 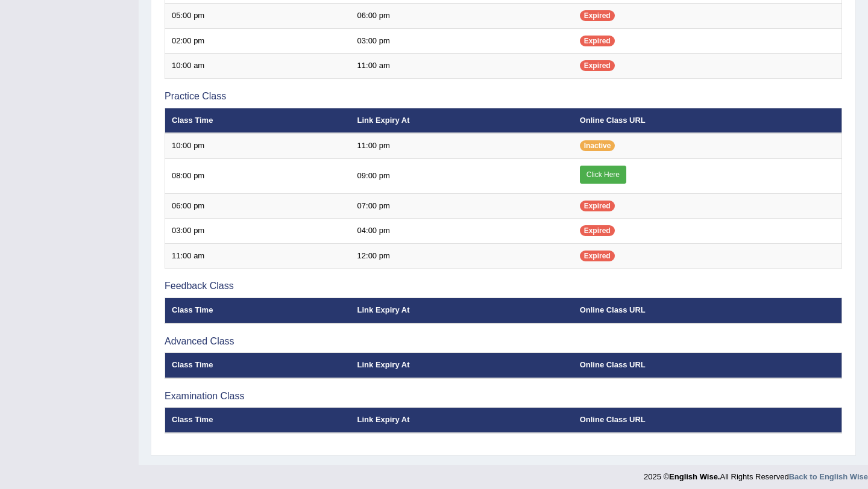 What do you see at coordinates (258, 66) in the screenshot?
I see `td: 10:00 am` at bounding box center [258, 66].